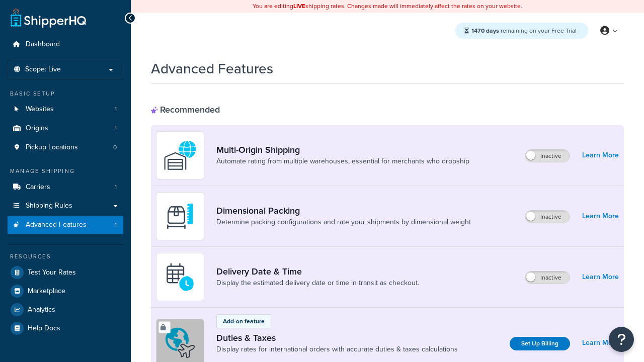 This screenshot has width=644, height=362. Describe the element at coordinates (65, 187) in the screenshot. I see `a: Carriers1` at that location.